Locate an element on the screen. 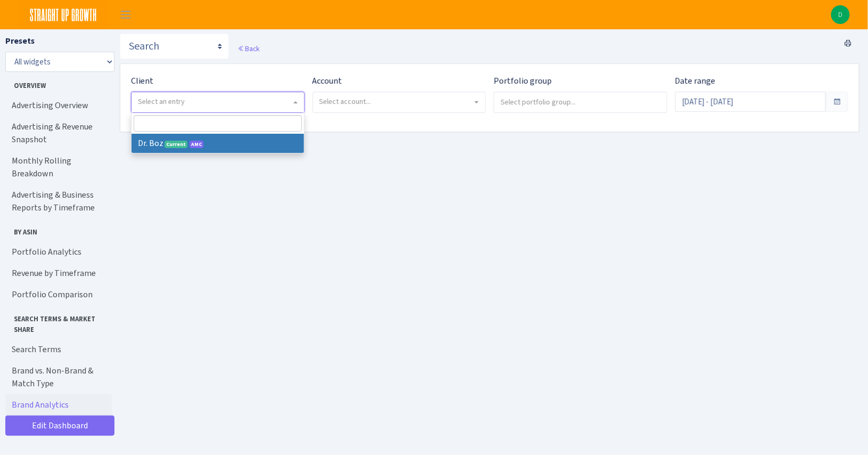  label: Date range is located at coordinates (695, 81).